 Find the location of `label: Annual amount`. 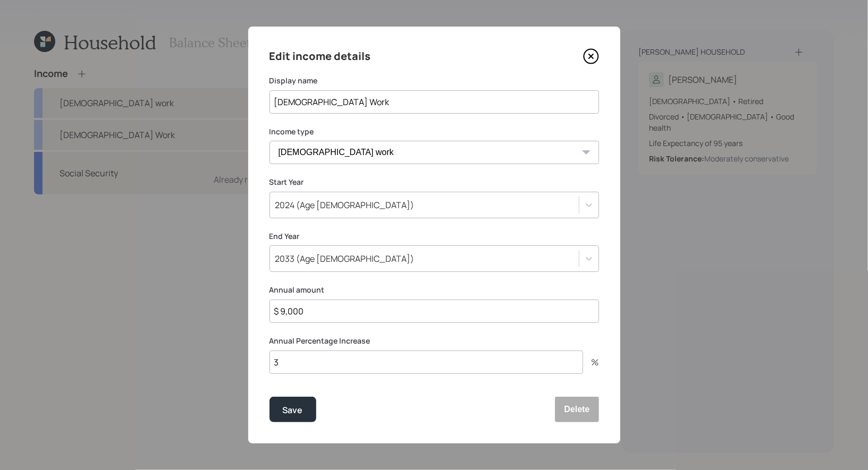

label: Annual amount is located at coordinates (434, 291).